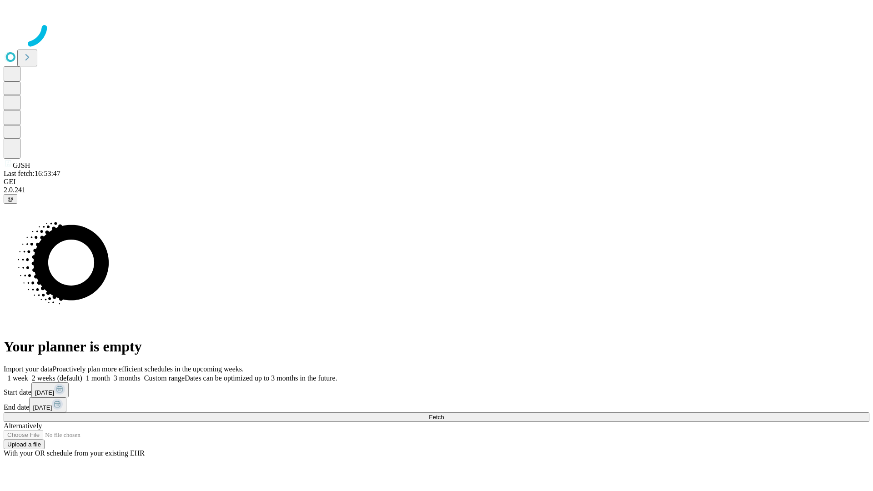 This screenshot has width=873, height=491. I want to click on span: 2 weeks (default), so click(57, 378).